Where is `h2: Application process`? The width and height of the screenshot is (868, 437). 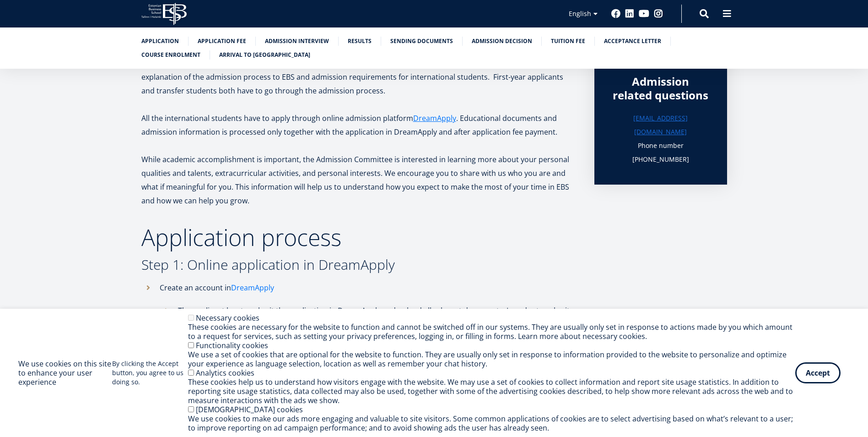
h2: Application process is located at coordinates (359, 237).